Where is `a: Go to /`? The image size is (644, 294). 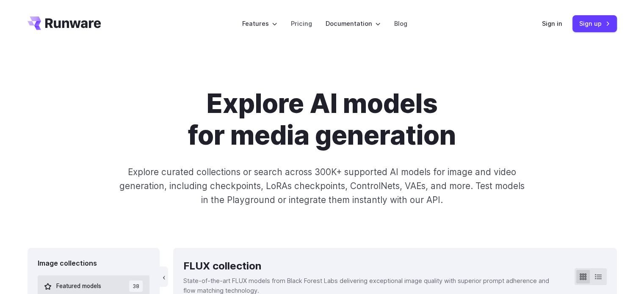
a: Go to / is located at coordinates (64, 23).